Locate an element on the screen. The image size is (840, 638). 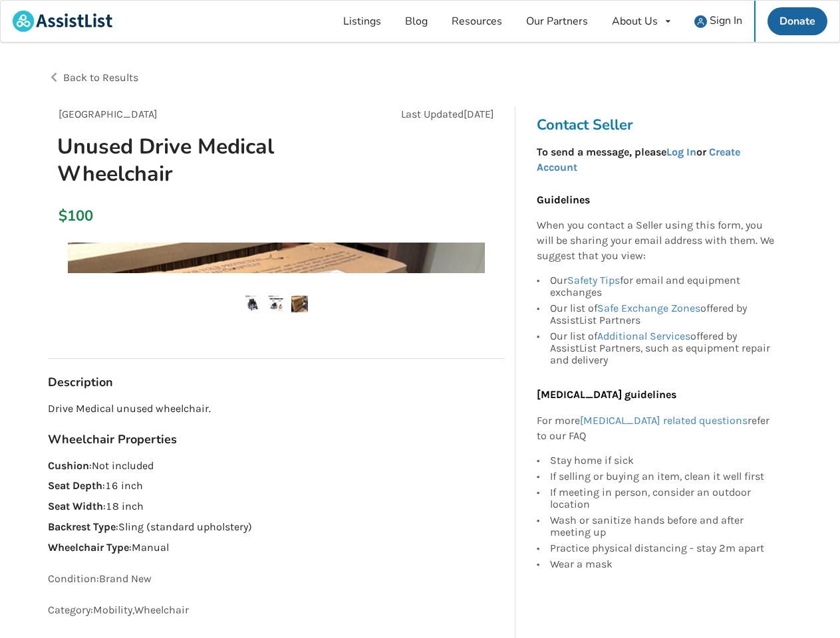
h3: Description is located at coordinates (276, 382).